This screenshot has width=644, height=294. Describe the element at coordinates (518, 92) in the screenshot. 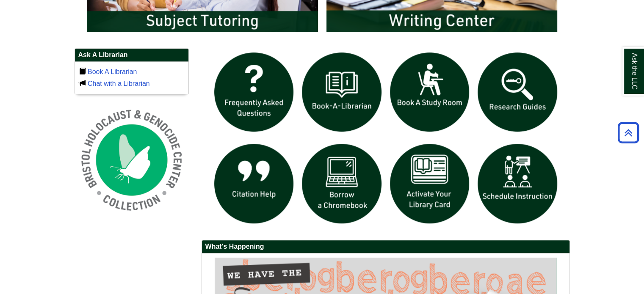

I see `img: Research Guides icon links to research guides web page` at that location.